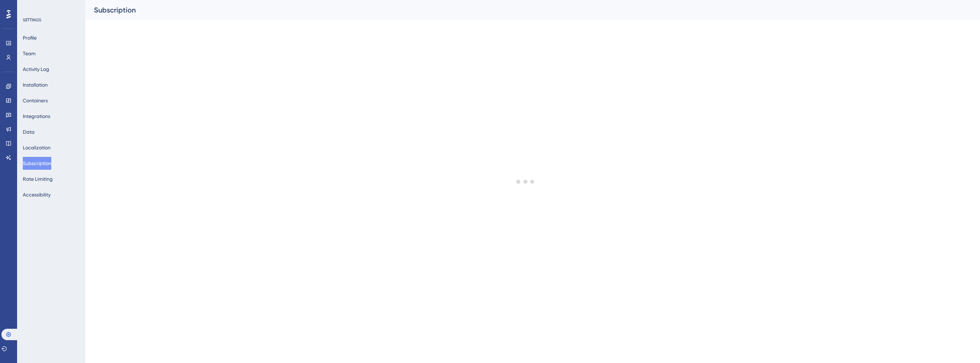 The image size is (980, 363). I want to click on button: Team, so click(29, 54).